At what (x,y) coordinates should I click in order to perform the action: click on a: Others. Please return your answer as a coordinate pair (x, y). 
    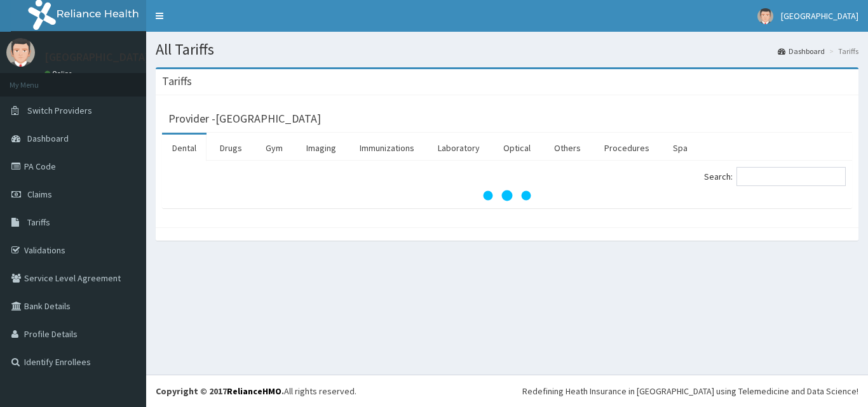
    Looking at the image, I should click on (568, 148).